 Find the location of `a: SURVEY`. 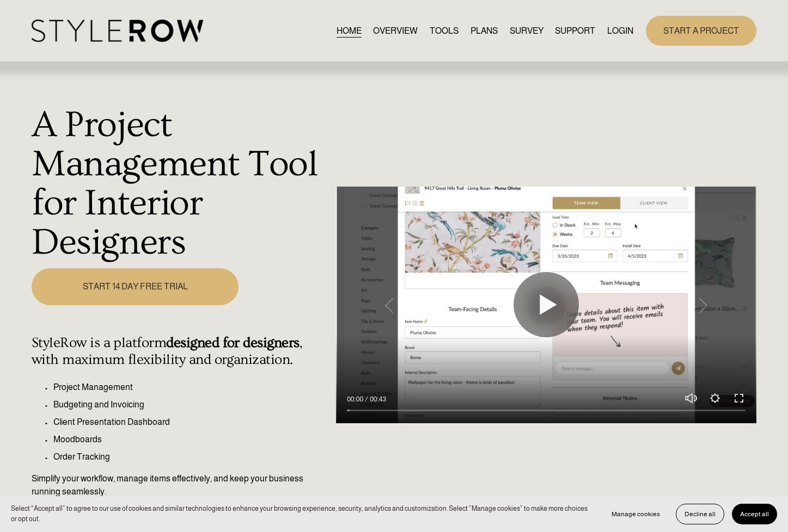

a: SURVEY is located at coordinates (527, 31).